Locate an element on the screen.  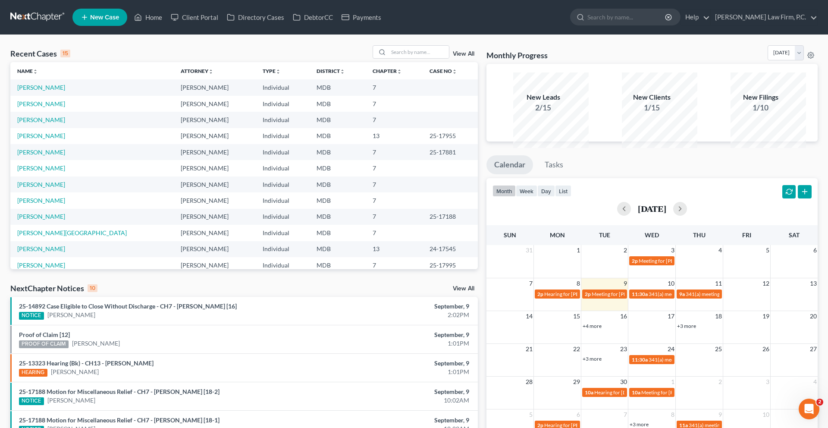
button: week is located at coordinates (527, 191).